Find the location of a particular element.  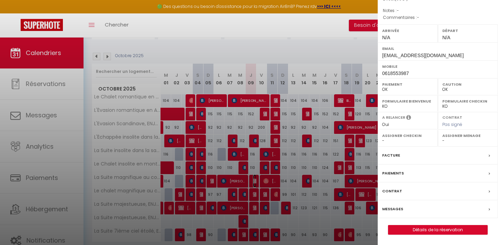

p: Commentaires : is located at coordinates (438, 18).